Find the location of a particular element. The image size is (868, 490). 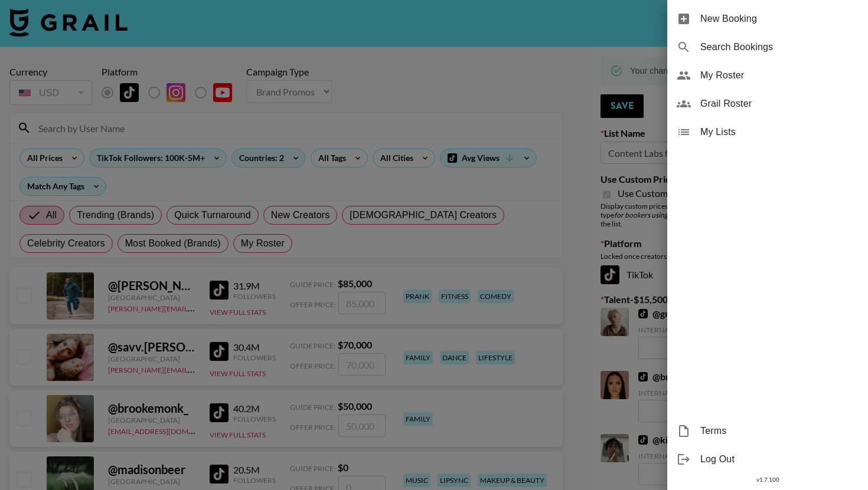

div: Grail Roster is located at coordinates (768, 103).